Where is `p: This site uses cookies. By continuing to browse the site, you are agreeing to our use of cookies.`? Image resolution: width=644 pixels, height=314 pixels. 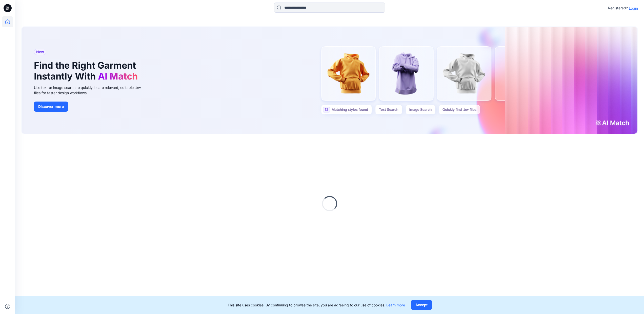 p: This site uses cookies. By continuing to browse the site, you are agreeing to our use of cookies. is located at coordinates (316, 305).